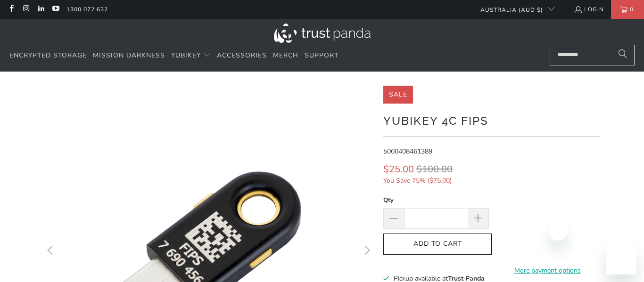  Describe the element at coordinates (55, 9) in the screenshot. I see `a: Trust Panda Australia on YouTube` at that location.